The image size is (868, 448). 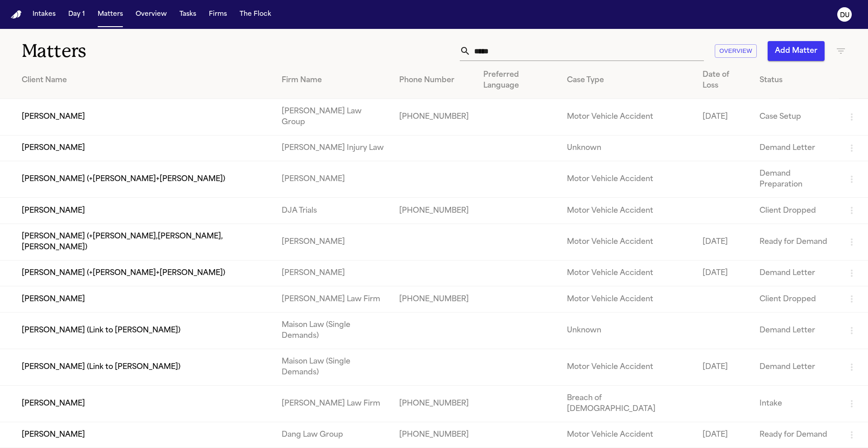 What do you see at coordinates (796, 80) in the screenshot?
I see `div: Status` at bounding box center [796, 80].